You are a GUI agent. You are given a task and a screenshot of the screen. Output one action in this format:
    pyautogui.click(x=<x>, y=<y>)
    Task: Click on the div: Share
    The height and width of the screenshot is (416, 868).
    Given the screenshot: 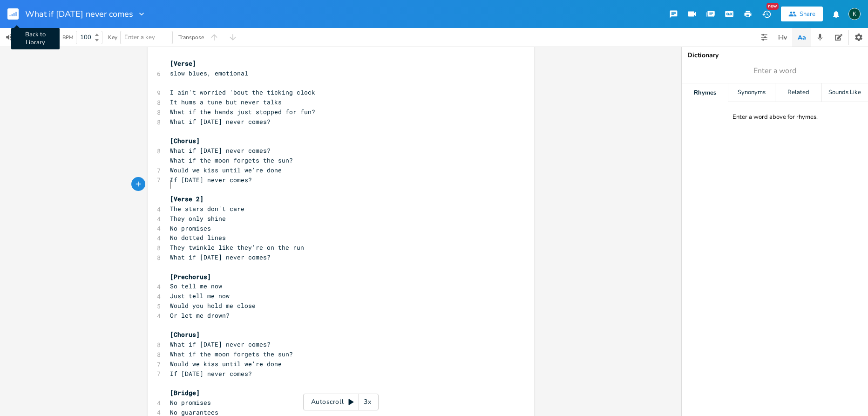 What is the action you would take?
    pyautogui.click(x=807, y=14)
    